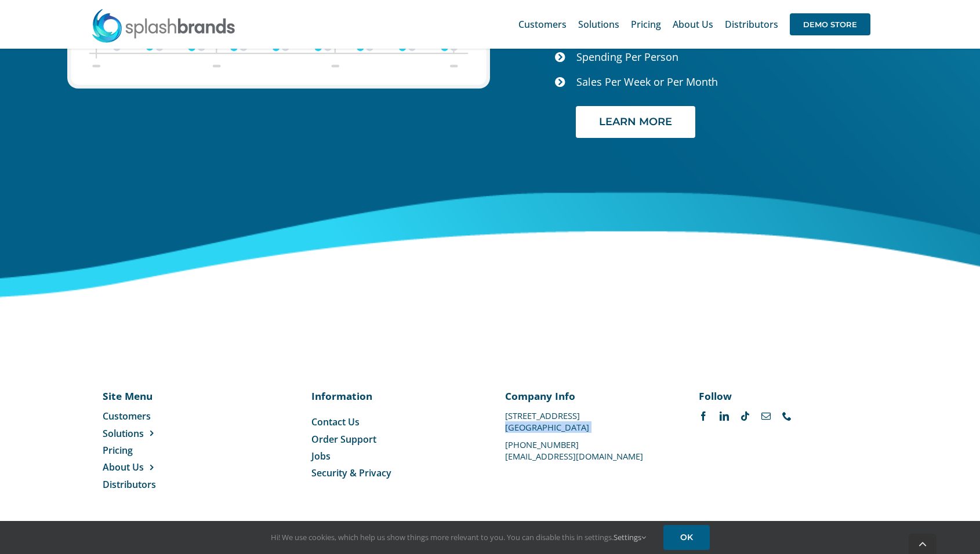 This screenshot has height=554, width=980. I want to click on a: Jobs, so click(393, 456).